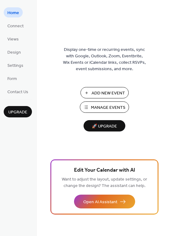 The height and width of the screenshot is (236, 172). What do you see at coordinates (12, 79) in the screenshot?
I see `span: Form` at bounding box center [12, 79].